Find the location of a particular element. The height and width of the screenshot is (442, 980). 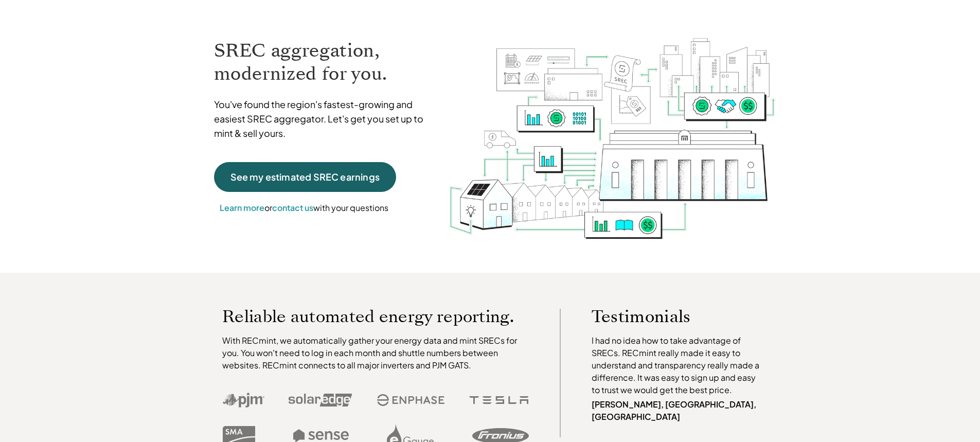

p: or with your questions is located at coordinates (304, 208).